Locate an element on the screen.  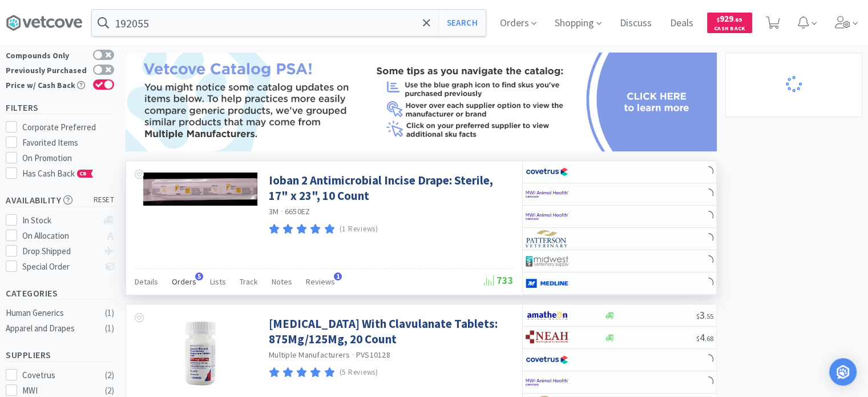
a: Multiple Manufacturers is located at coordinates (309, 355).